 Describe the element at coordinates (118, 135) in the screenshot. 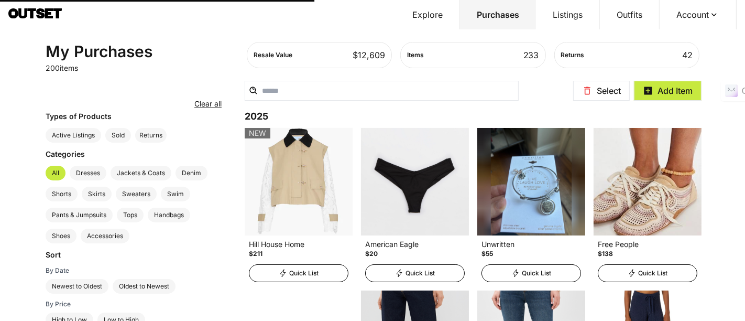

I see `label: Sold` at that location.